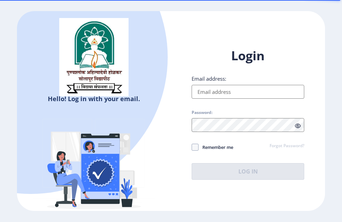 Image resolution: width=342 pixels, height=222 pixels. What do you see at coordinates (209, 79) in the screenshot?
I see `label: Email address:` at bounding box center [209, 79].